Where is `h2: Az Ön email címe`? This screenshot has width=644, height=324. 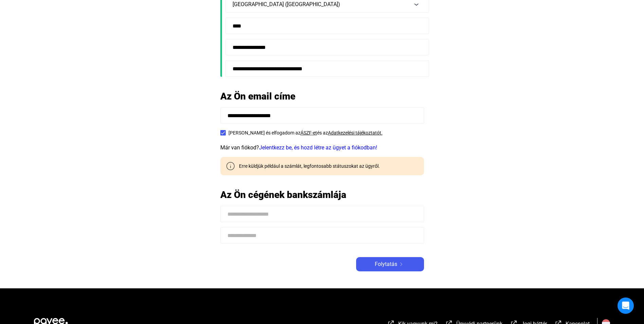
h2: Az Ön email címe is located at coordinates (322, 96).